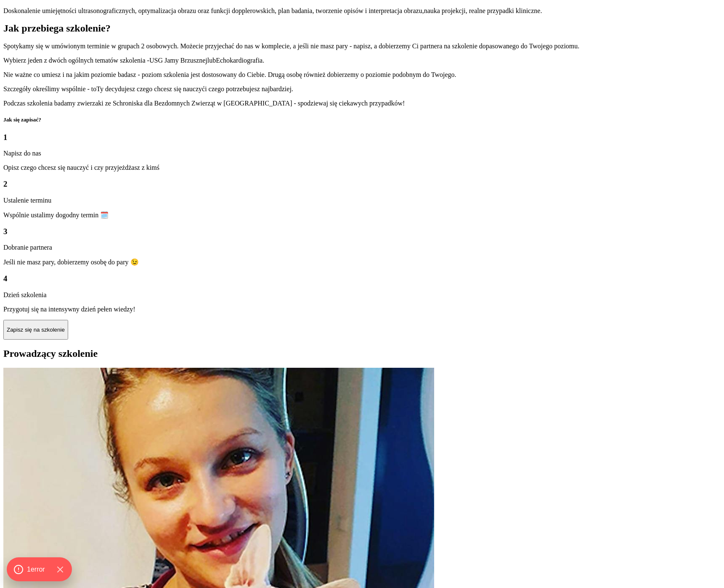 Image resolution: width=724 pixels, height=588 pixels. Describe the element at coordinates (240, 60) in the screenshot. I see `span: Echokardiografia.` at that location.